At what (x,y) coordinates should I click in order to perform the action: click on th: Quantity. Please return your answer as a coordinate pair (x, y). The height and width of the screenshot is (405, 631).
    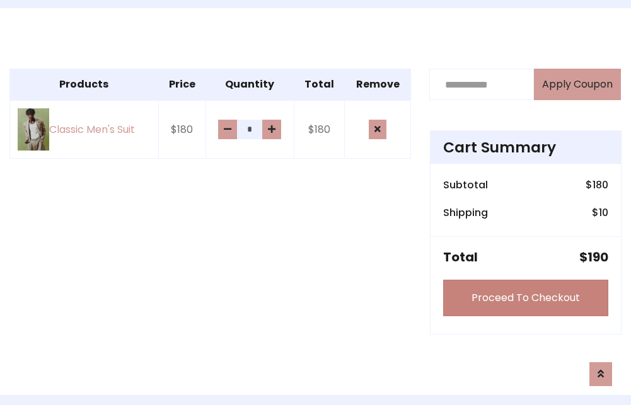
    Looking at the image, I should click on (249, 85).